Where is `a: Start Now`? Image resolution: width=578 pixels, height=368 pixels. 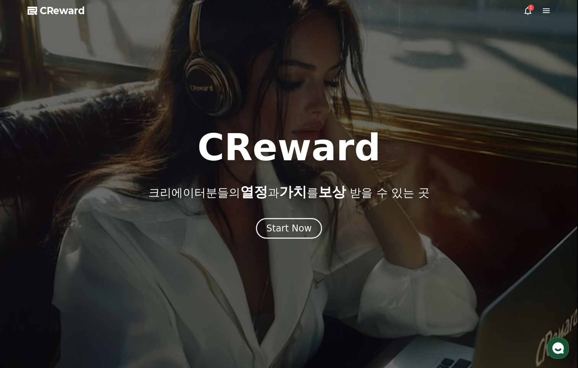
a: Start Now is located at coordinates (289, 229).